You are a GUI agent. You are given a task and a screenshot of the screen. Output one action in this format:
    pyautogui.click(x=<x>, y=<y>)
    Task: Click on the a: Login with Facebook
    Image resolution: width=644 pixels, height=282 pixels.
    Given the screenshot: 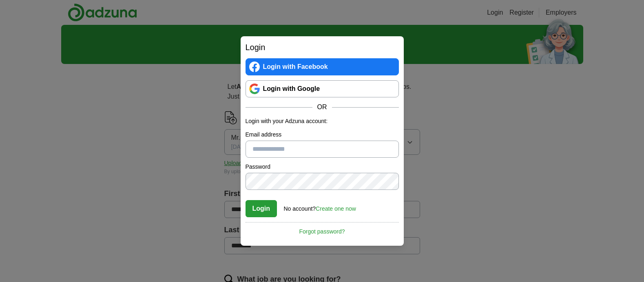 What is the action you would take?
    pyautogui.click(x=322, y=67)
    